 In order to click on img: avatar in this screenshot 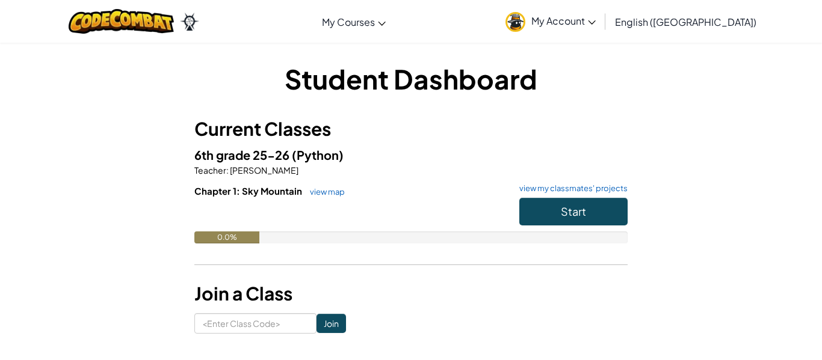, I will do `click(515, 22)`.